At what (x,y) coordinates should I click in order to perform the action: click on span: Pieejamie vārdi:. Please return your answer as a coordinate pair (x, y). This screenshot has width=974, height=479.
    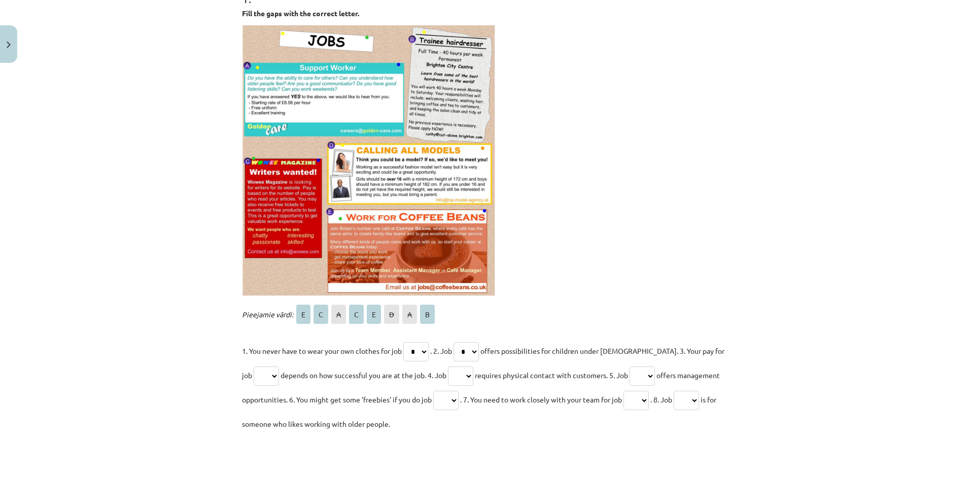
    Looking at the image, I should click on (267, 315).